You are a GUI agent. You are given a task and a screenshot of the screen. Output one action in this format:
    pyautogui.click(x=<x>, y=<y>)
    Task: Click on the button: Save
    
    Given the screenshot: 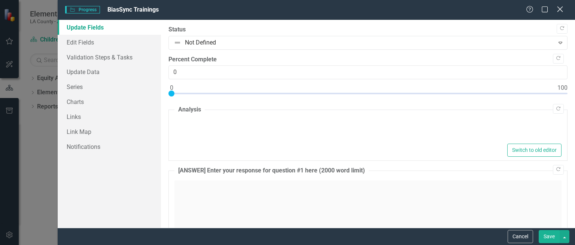 What is the action you would take?
    pyautogui.click(x=549, y=237)
    